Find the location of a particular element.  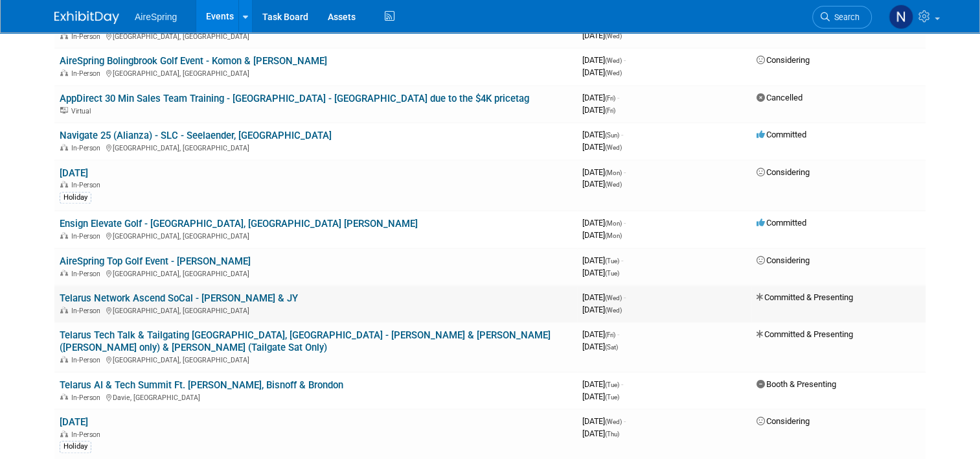

img: Virtual Event is located at coordinates (64, 110).